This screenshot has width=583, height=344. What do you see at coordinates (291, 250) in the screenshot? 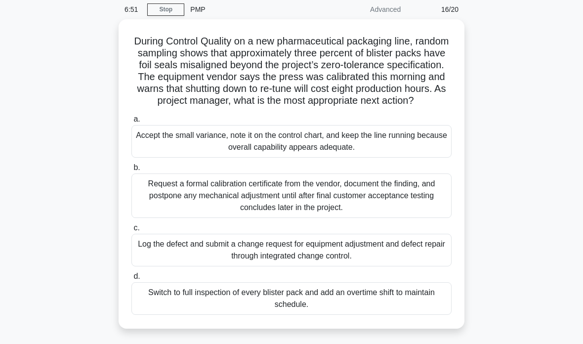
I see `div: Log the defect and submit a change request for equipment adjustment and defect repair through int...` at bounding box center [291, 250].